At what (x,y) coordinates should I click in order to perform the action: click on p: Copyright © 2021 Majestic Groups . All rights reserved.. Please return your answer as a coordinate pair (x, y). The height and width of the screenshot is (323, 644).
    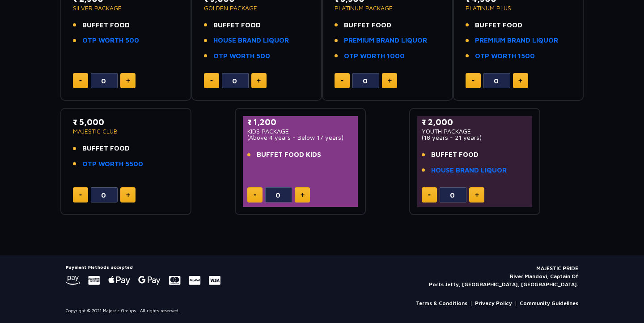
    Looking at the image, I should click on (123, 311).